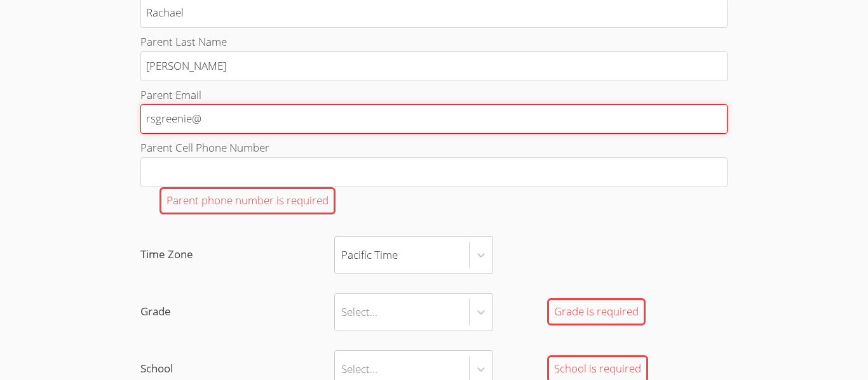  I want to click on span: Grade, so click(237, 312).